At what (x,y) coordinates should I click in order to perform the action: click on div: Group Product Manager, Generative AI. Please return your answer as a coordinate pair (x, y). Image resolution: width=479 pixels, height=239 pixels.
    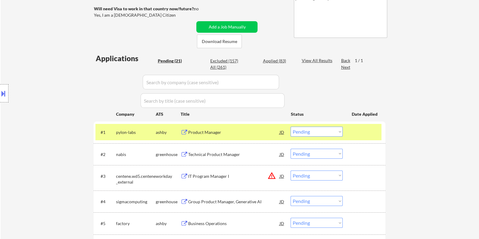
    Looking at the image, I should click on (234, 202).